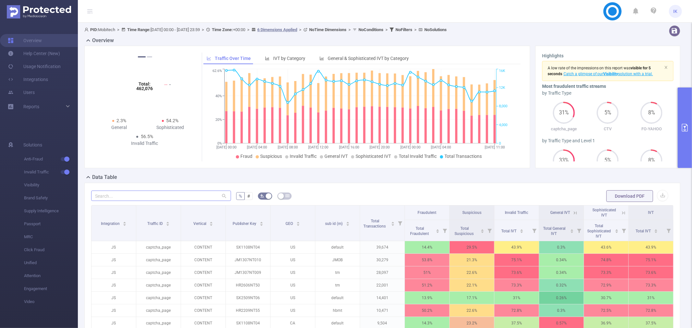 The image size is (692, 328). I want to click on p: JMOB, so click(337, 260).